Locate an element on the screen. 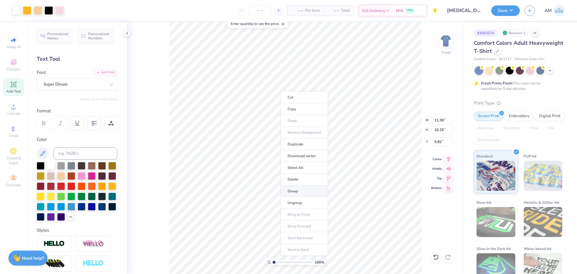  div: Print Type is located at coordinates (519, 103).